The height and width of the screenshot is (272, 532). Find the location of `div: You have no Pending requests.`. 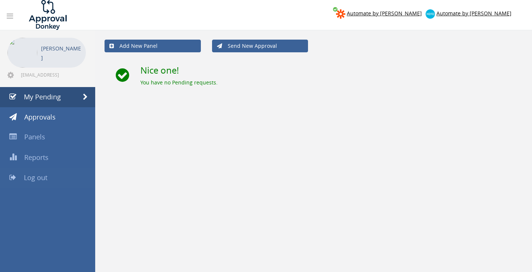

div: You have no Pending requests. is located at coordinates (332, 83).